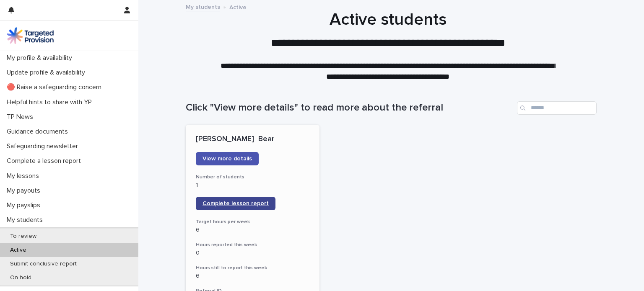  What do you see at coordinates (253, 253) in the screenshot?
I see `p: 0` at bounding box center [253, 253].